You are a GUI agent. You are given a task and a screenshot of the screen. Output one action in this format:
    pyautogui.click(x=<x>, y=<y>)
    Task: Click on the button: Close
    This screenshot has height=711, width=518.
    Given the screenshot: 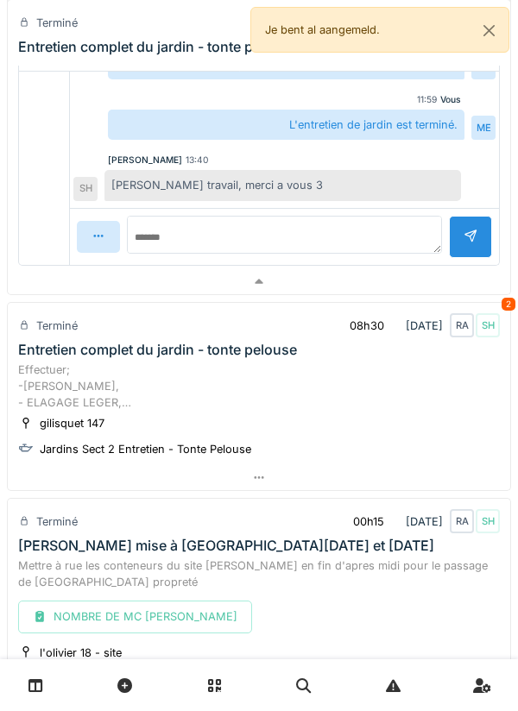 What is the action you would take?
    pyautogui.click(x=489, y=30)
    